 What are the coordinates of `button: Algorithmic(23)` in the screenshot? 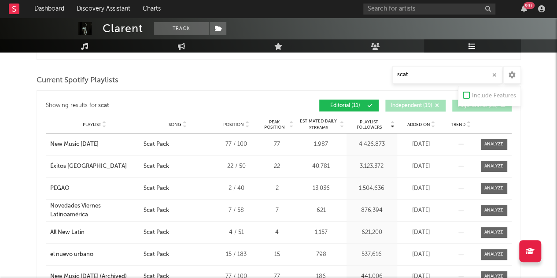 It's located at (482, 105).